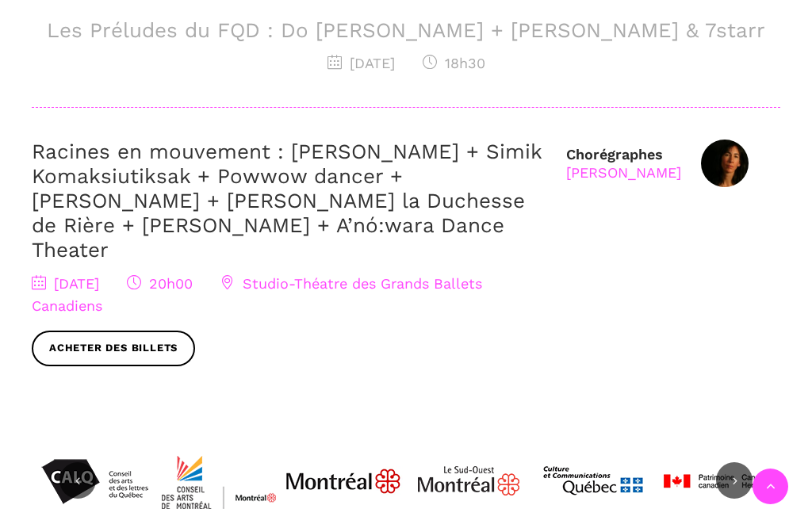 The image size is (812, 528). Describe the element at coordinates (725, 163) in the screenshot. I see `img: Diabo.Barbara Headshot` at that location.